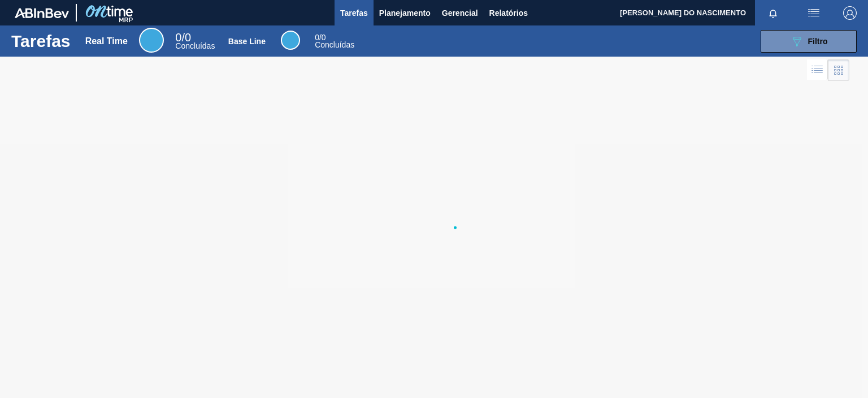  I want to click on img: TNhmsLtSVTkK8tSr43FrP2fwEKptu5GPRR3wAAAABJRU5ErkJggg==, so click(41, 13).